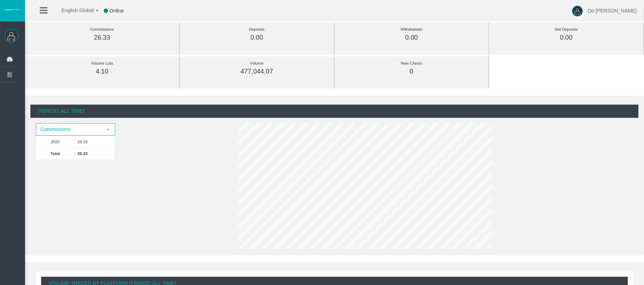 The image size is (644, 285). Describe the element at coordinates (55, 141) in the screenshot. I see `td: 2025` at that location.